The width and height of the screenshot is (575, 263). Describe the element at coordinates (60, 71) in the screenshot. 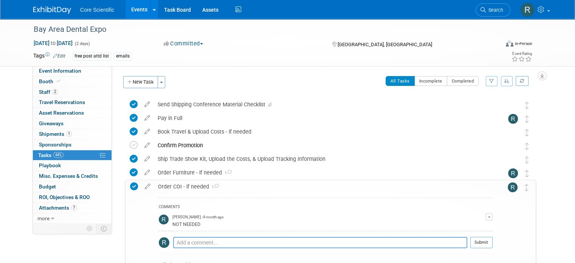

I see `span: Event Information` at that location.